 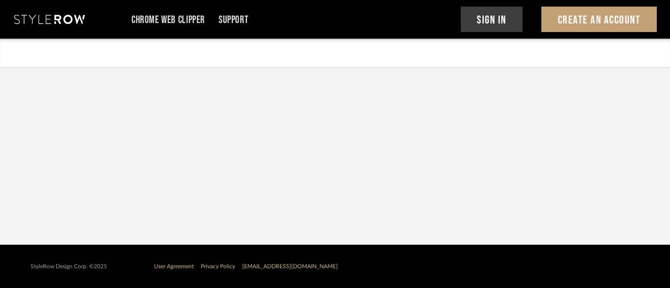 I want to click on a: Privacy Policy, so click(x=218, y=267).